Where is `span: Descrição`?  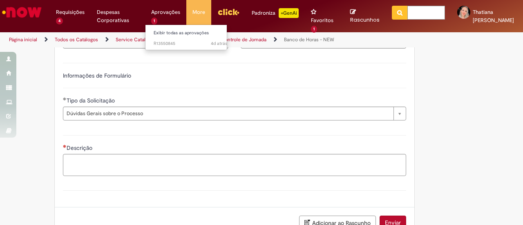 span: Descrição is located at coordinates (80, 148).